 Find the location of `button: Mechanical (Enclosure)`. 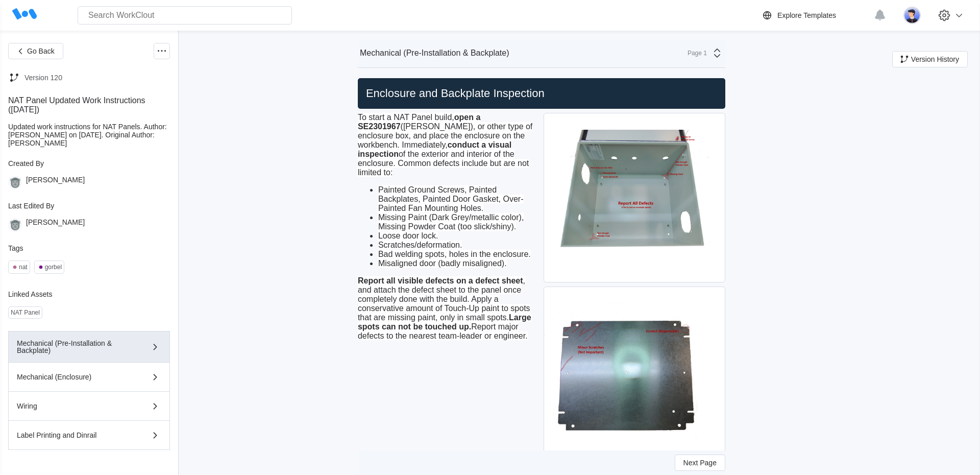

button: Mechanical (Enclosure) is located at coordinates (89, 377).